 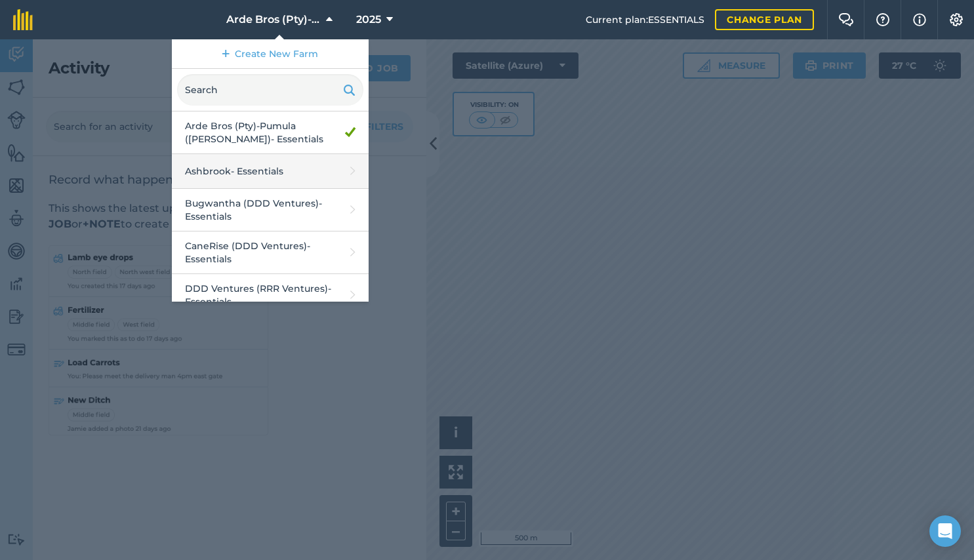 I want to click on a: CaneRise (DDD Ventures)- Essentials, so click(x=270, y=253).